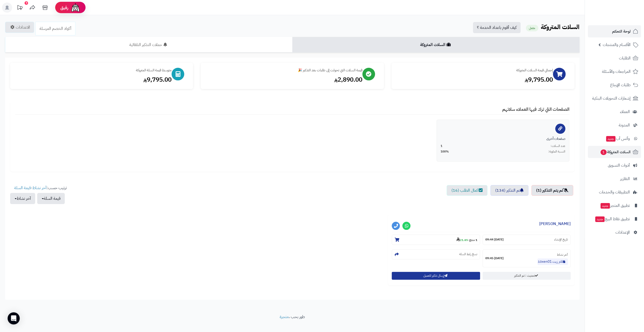 The image size is (644, 332). What do you see at coordinates (527, 276) in the screenshot?
I see `a: تحديث : تم التذكير` at bounding box center [527, 276].